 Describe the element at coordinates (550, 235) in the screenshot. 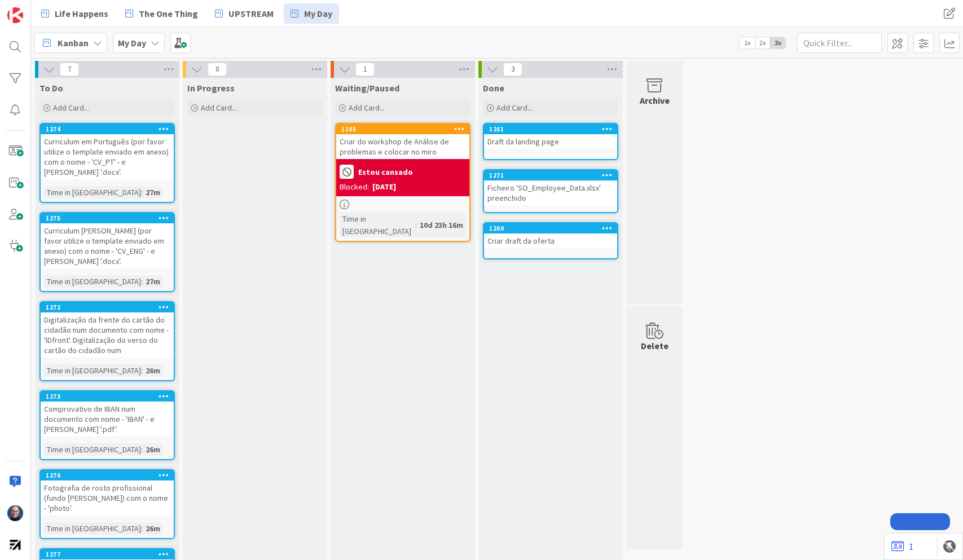

I see `div: 1260Criar draft da oferta` at that location.